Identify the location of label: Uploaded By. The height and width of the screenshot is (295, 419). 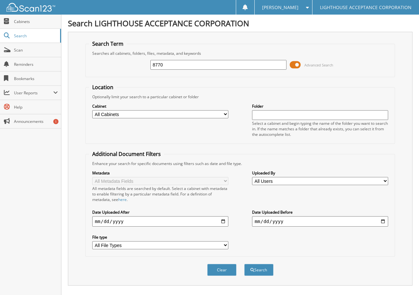
(320, 173).